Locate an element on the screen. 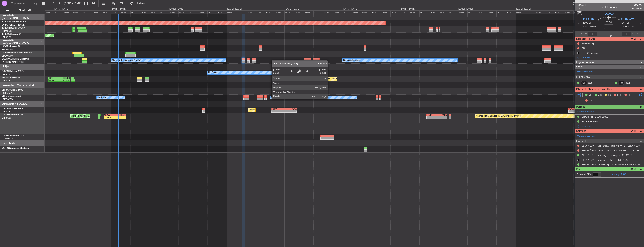 This screenshot has width=644, height=247. button: All Aircraft is located at coordinates (22, 11).